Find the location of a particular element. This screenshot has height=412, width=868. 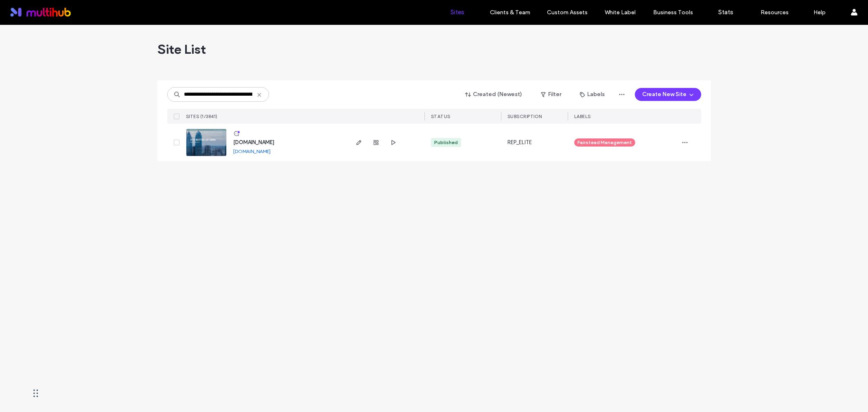

div: Published is located at coordinates (446, 143).